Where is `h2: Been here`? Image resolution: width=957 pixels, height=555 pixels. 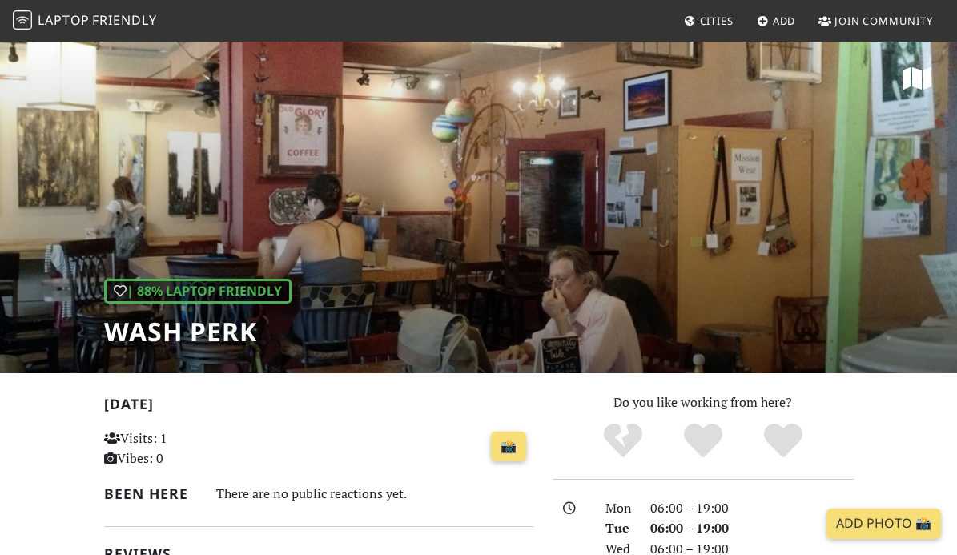
h2: Been here is located at coordinates (151, 493).